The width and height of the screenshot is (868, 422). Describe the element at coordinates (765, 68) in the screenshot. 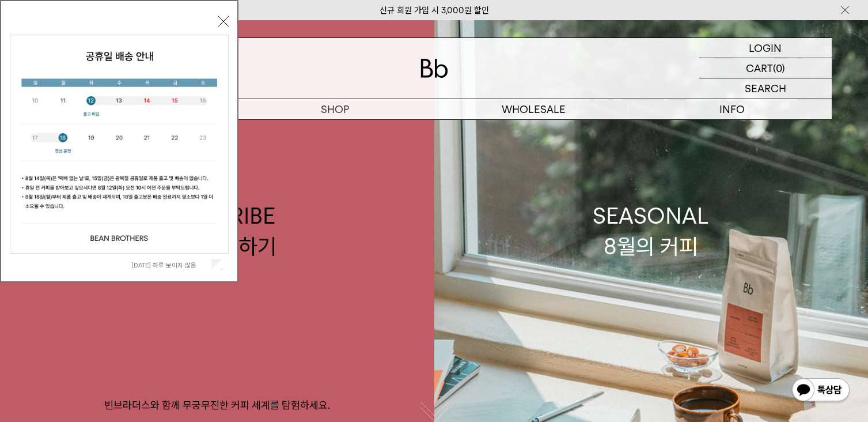

I see `a: CART (0)` at that location.